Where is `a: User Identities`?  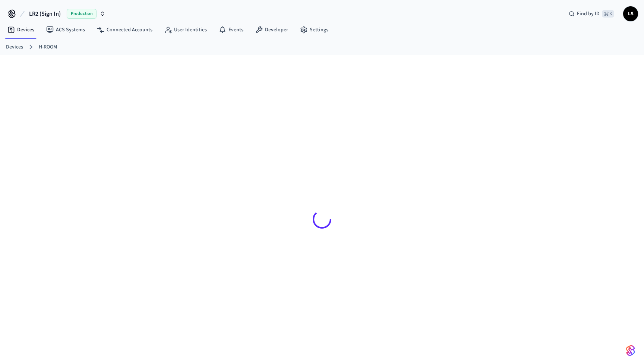
a: User Identities is located at coordinates (185, 30).